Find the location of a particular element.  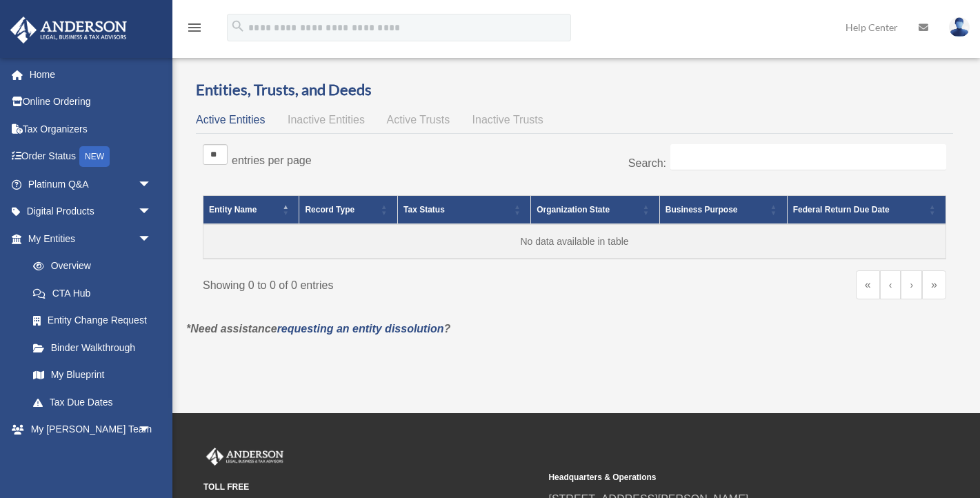

i: search is located at coordinates (238, 26).